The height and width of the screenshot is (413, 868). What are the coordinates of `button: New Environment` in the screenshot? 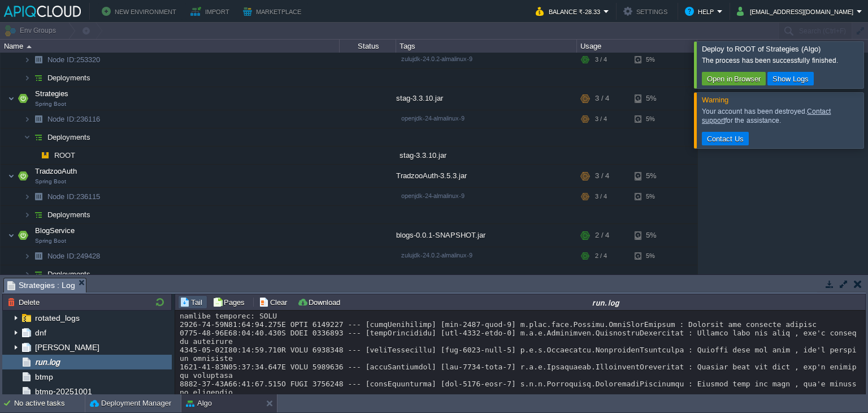 It's located at (141, 11).